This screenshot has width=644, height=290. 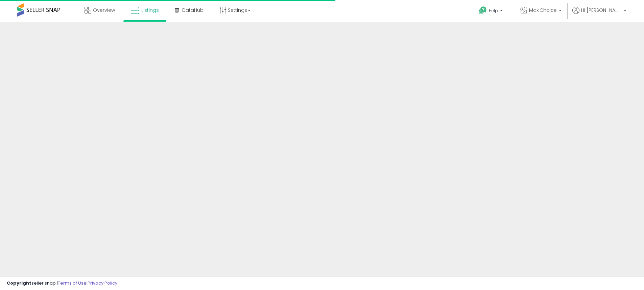 What do you see at coordinates (150, 10) in the screenshot?
I see `span: Listings` at bounding box center [150, 10].